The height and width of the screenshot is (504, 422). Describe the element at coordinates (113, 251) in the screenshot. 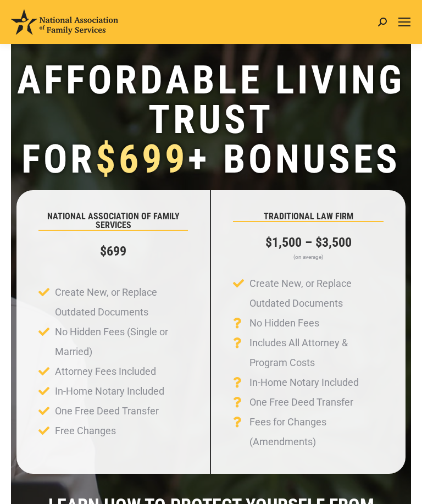

I see `strong: $699` at that location.